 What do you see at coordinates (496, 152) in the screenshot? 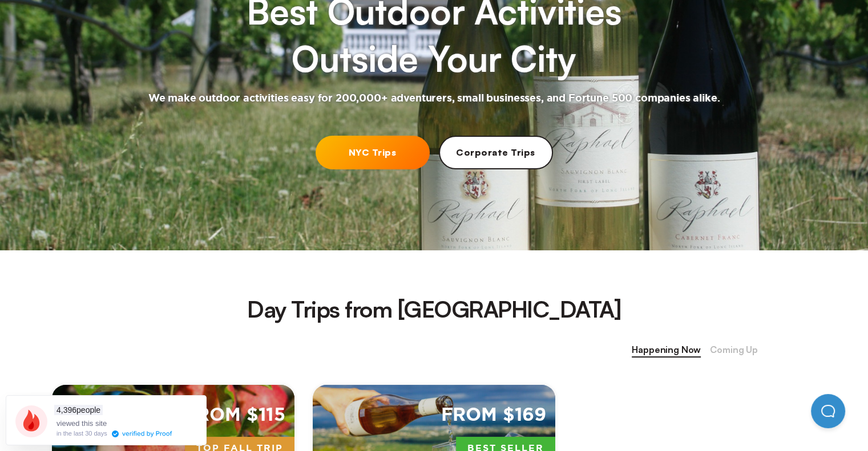
I see `a: Corporate Trips` at bounding box center [496, 152].